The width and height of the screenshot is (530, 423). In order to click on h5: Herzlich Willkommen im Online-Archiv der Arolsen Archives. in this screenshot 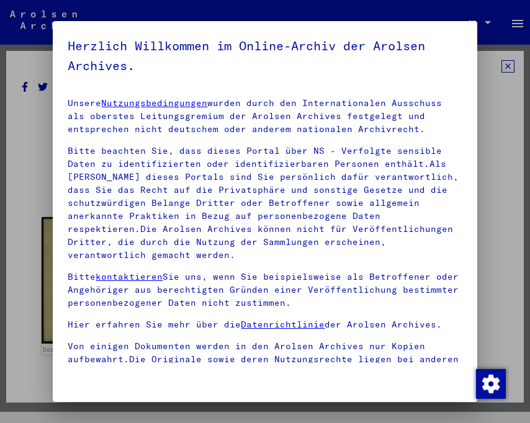, I will do `click(264, 56)`.